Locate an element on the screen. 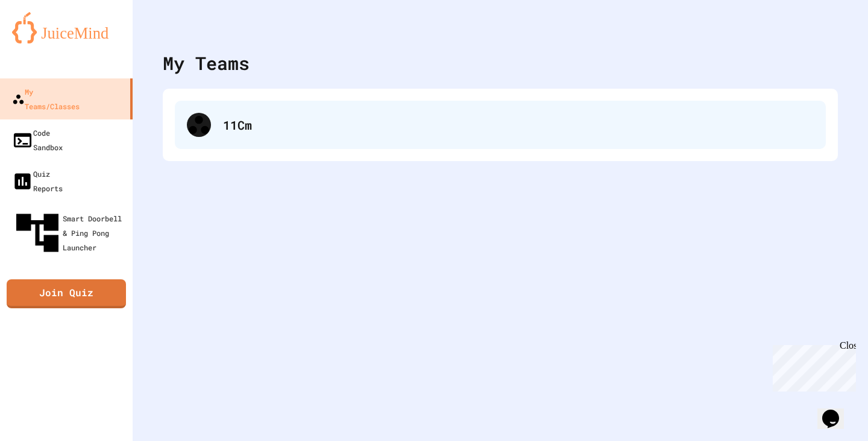 This screenshot has width=868, height=441. div: My Teams/Classes is located at coordinates (46, 99).